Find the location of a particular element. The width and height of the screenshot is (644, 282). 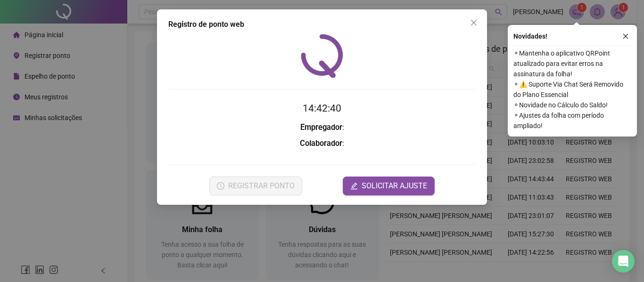

div: Registro de ponto web is located at coordinates (322, 24).